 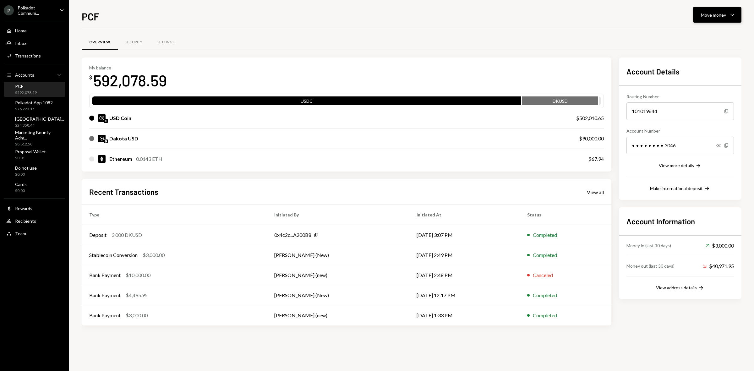 What do you see at coordinates (680, 71) in the screenshot?
I see `h2: Account Details` at bounding box center [680, 71].